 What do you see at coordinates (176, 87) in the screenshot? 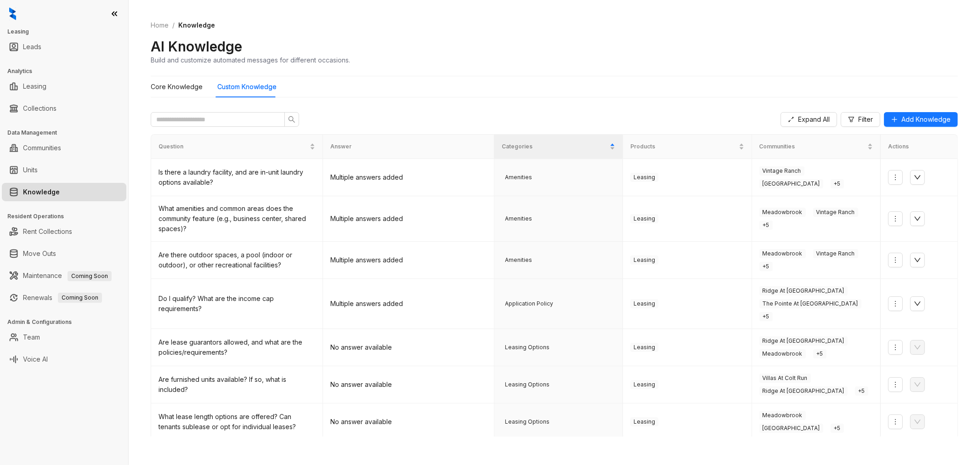
I see `div: Core Knowledge` at bounding box center [176, 87].